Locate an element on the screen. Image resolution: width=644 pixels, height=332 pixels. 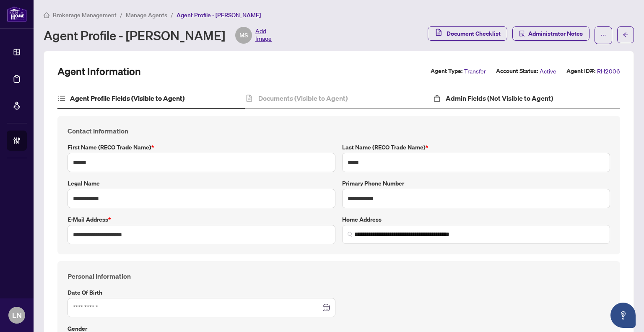
h4: Agent Profile Fields (Visible to Agent) is located at coordinates (127, 98).